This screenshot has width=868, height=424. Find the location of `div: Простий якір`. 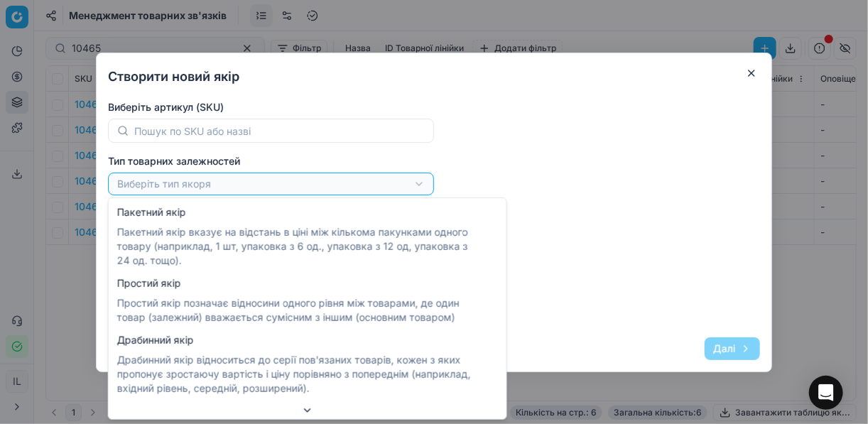

div: Простий якір is located at coordinates (299, 283).